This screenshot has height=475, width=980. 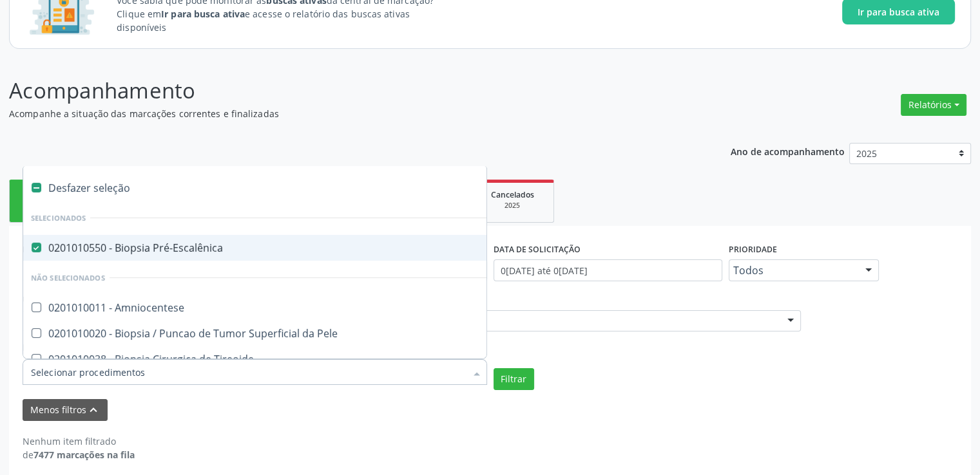 What do you see at coordinates (356, 333) in the screenshot?
I see `div: 0201010020 - Biopsia / Puncao de Tumor Superficial da Pele` at bounding box center [356, 333].